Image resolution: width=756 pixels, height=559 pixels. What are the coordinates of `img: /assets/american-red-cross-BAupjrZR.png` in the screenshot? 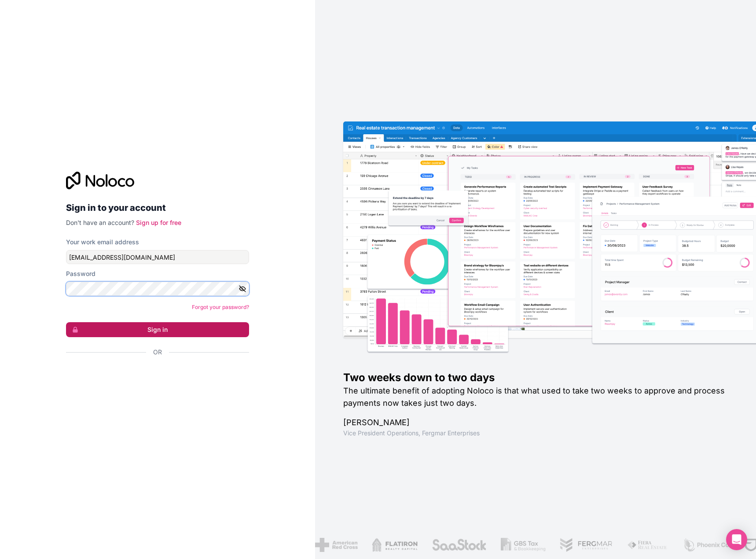 It's located at (336, 545).